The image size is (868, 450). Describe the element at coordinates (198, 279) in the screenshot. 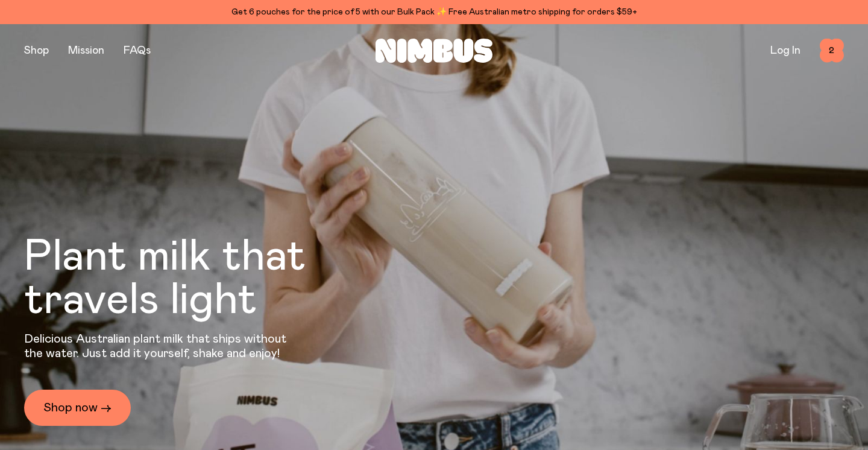

I see `h1: Plant milk that travels light` at that location.